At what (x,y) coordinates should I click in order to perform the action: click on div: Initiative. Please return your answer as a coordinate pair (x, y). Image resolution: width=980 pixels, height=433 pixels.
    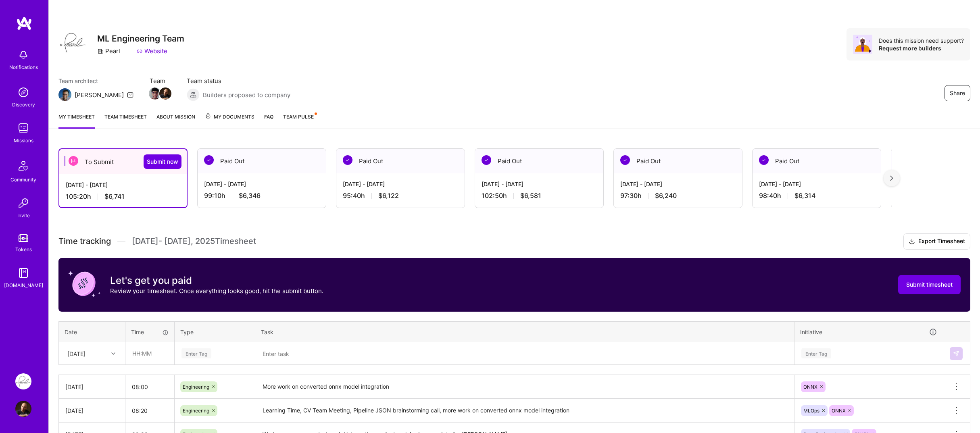
    Looking at the image, I should click on (868, 332).